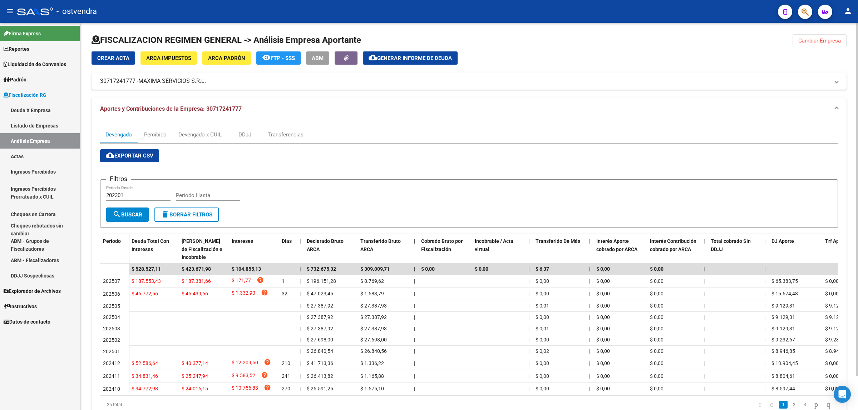 The width and height of the screenshot is (858, 410). I want to click on span: 202501, so click(111, 352).